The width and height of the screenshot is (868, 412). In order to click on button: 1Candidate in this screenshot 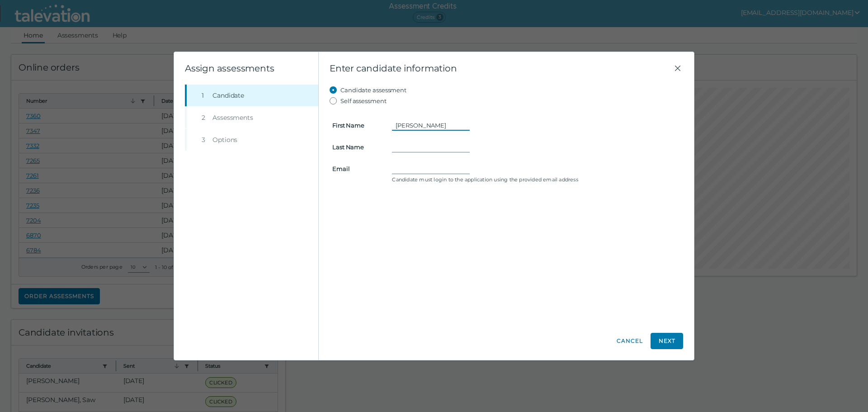, I will do `click(252, 95)`.